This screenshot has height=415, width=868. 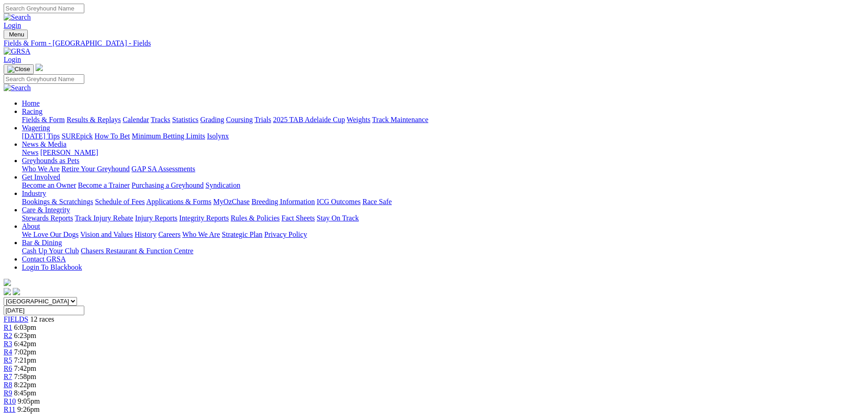 What do you see at coordinates (43, 78) in the screenshot?
I see `input: Search` at bounding box center [43, 78].